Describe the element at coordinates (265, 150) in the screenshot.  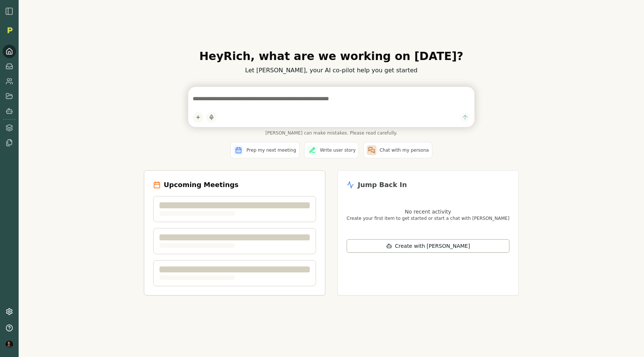
I see `button: Prep my next meeting` at that location.